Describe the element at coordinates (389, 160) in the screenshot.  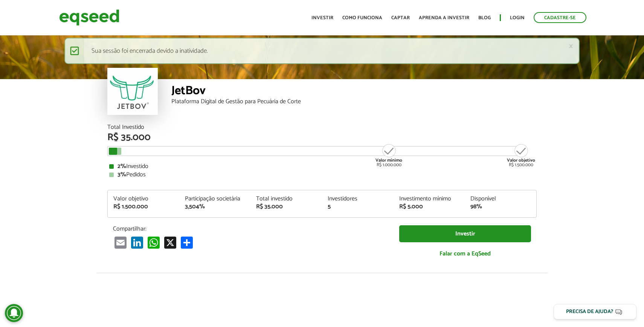
I see `strong: Valor mínimo` at that location.